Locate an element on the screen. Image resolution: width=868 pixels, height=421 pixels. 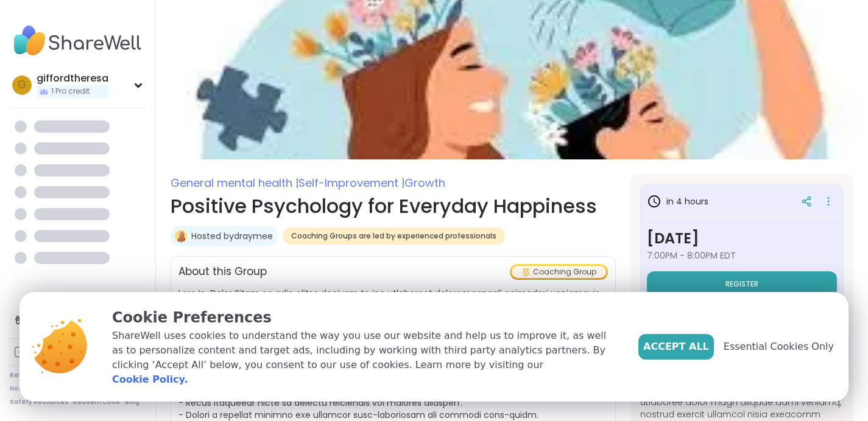
h1: Positive Psychology for Everyday Happiness is located at coordinates (393, 206).